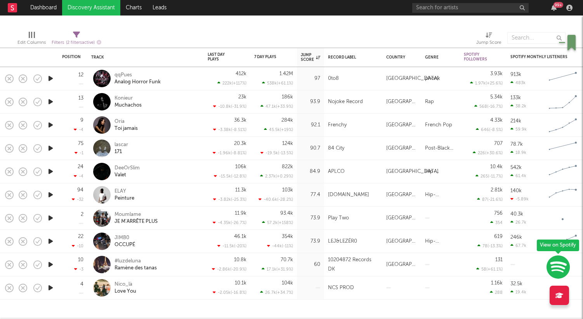 This screenshot has width=583, height=319. What do you see at coordinates (517, 214) in the screenshot?
I see `div: 40.3k` at bounding box center [517, 214].